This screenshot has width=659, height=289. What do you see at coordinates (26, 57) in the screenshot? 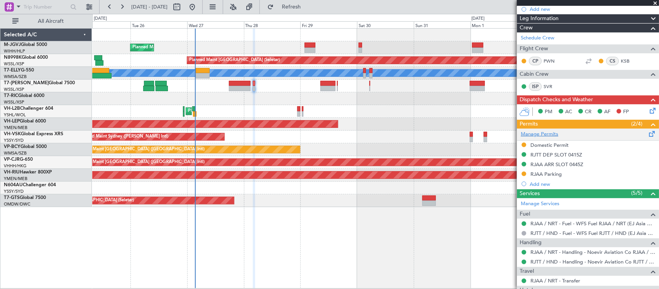
I see `a: N8998KGlobal 6000` at bounding box center [26, 57].